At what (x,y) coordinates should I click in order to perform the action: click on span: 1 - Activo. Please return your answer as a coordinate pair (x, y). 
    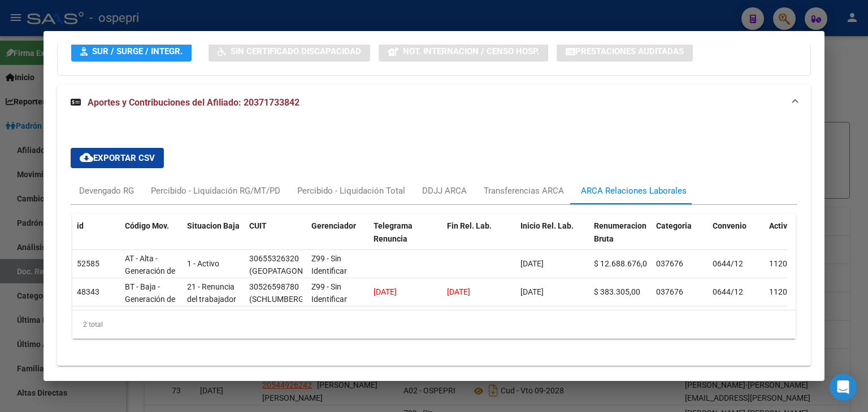
    Looking at the image, I should click on (203, 264).